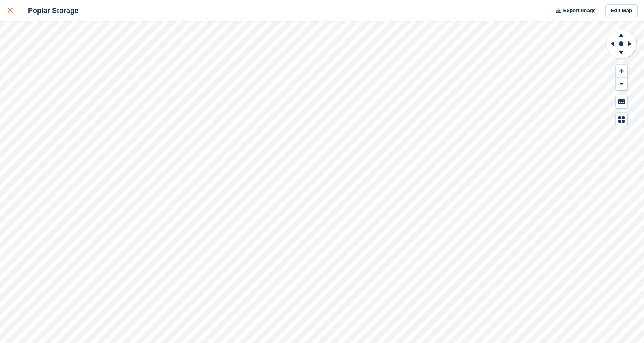 The image size is (644, 343). I want to click on button: Keyboard Shortcuts, so click(622, 101).